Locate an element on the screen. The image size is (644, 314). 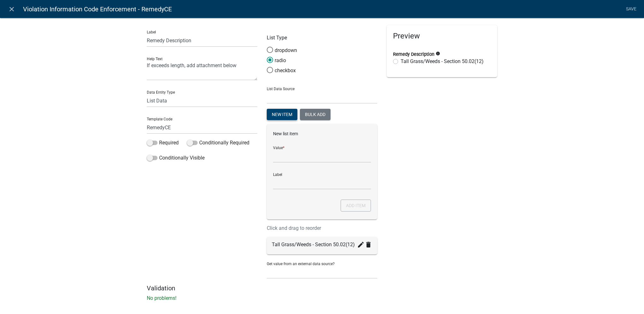
label: Tall Grass/Weeds - Section 50.02(12) is located at coordinates (442, 62).